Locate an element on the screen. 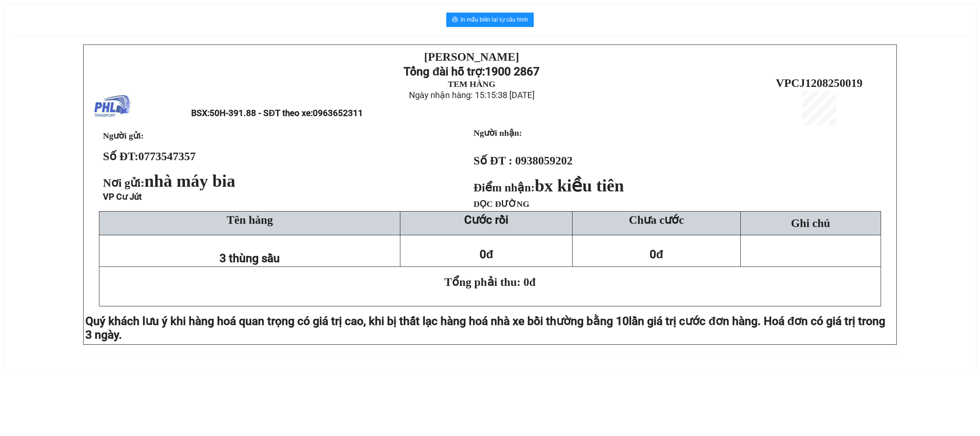  span: 0773547357 is located at coordinates (167, 156).